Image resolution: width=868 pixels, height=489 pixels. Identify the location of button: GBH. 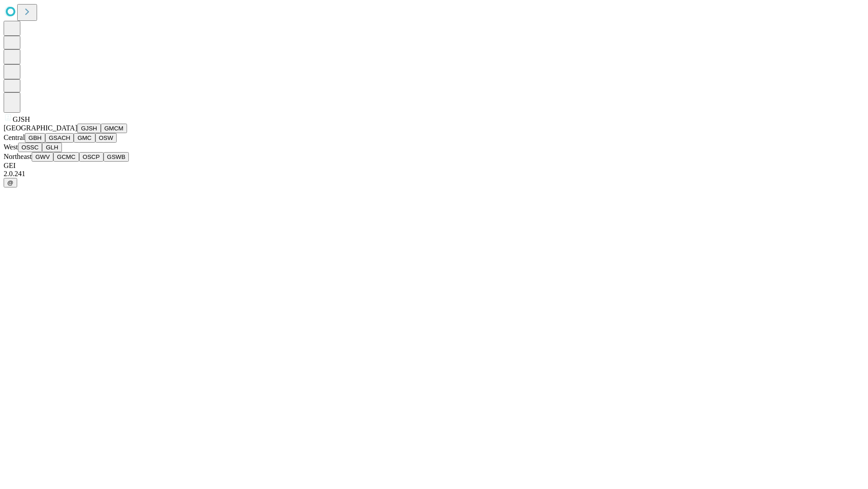
(35, 138).